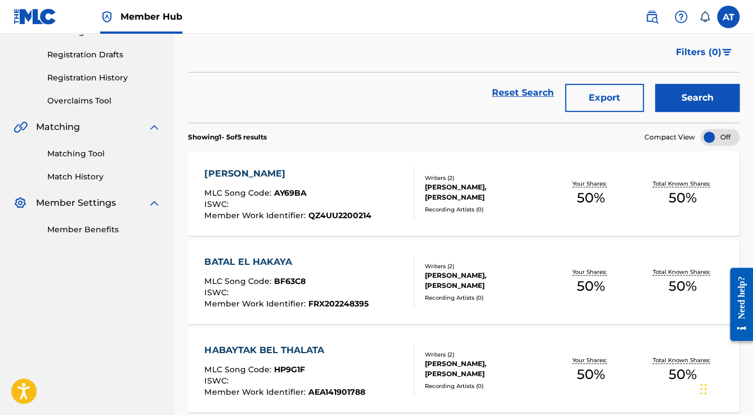  I want to click on div: HABAYTAK BEL THALATA, so click(284, 351).